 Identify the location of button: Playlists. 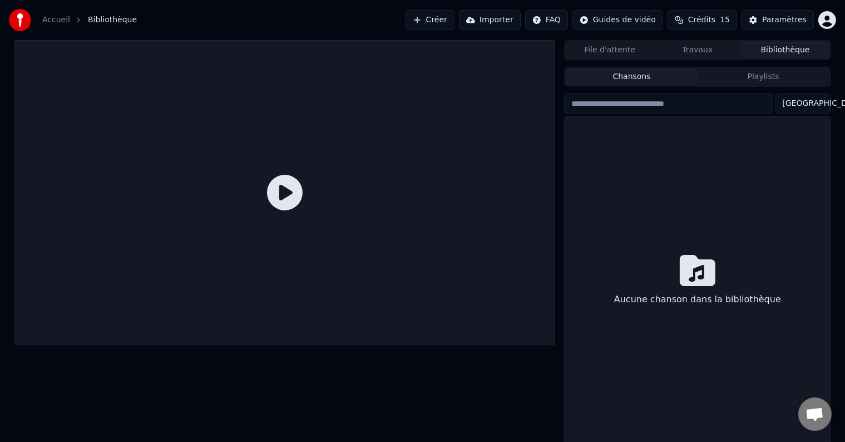
(764, 77).